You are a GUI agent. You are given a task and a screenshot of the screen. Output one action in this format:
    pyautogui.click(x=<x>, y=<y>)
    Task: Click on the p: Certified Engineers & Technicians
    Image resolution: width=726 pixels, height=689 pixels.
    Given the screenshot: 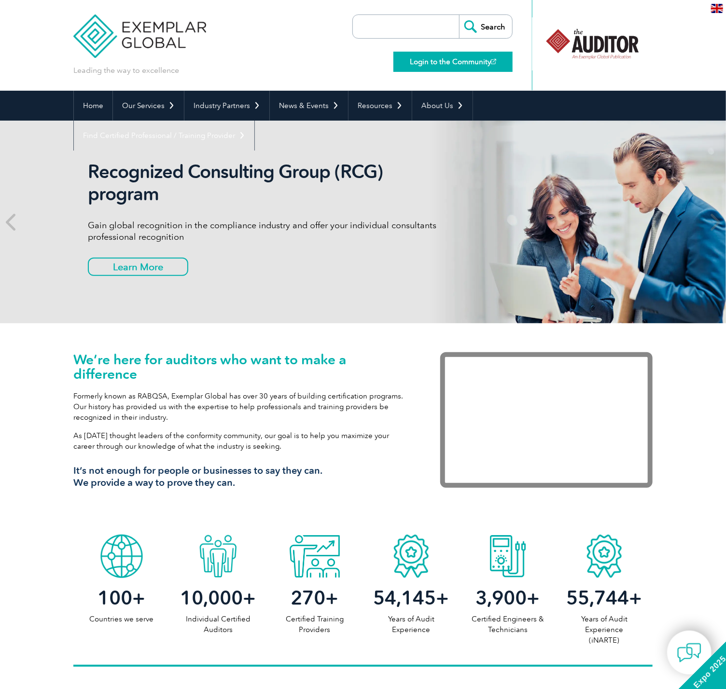 What is the action you would take?
    pyautogui.click(x=508, y=625)
    